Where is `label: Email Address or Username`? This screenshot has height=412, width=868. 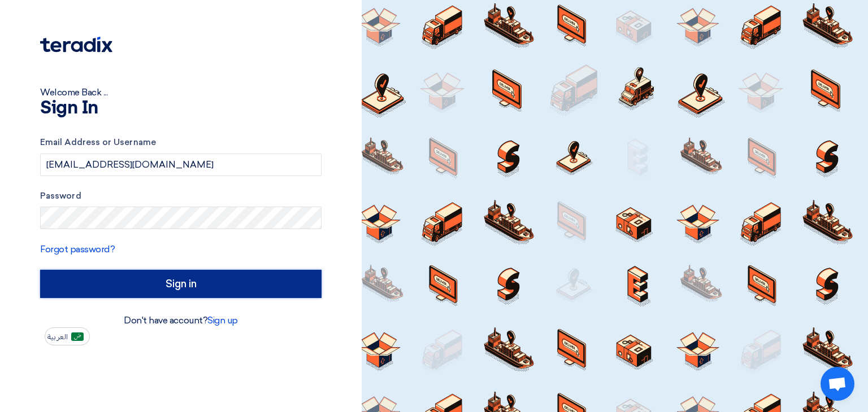 label: Email Address or Username is located at coordinates (181, 142).